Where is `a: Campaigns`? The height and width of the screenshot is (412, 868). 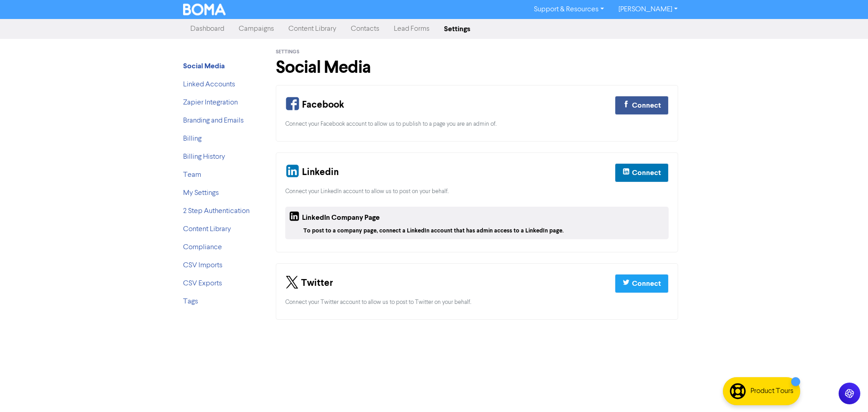 a: Campaigns is located at coordinates (256, 29).